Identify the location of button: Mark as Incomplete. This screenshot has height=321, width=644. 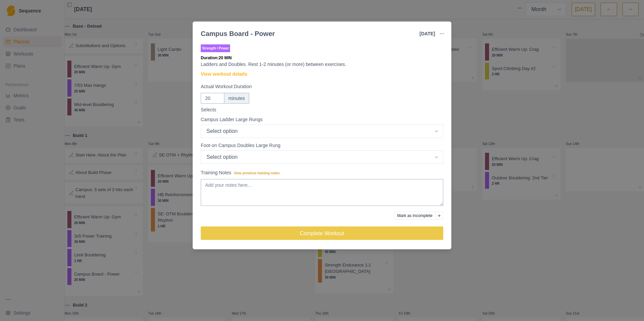
(415, 215).